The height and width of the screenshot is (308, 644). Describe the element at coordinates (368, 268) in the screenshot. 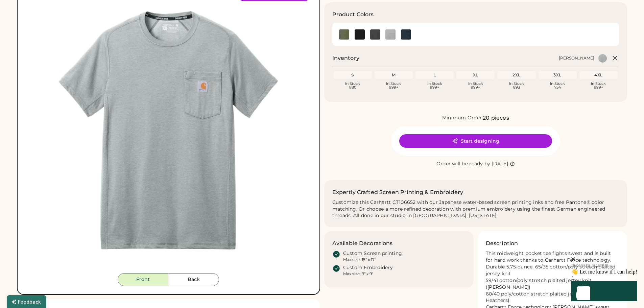

I see `div: Custom Embroidery` at that location.